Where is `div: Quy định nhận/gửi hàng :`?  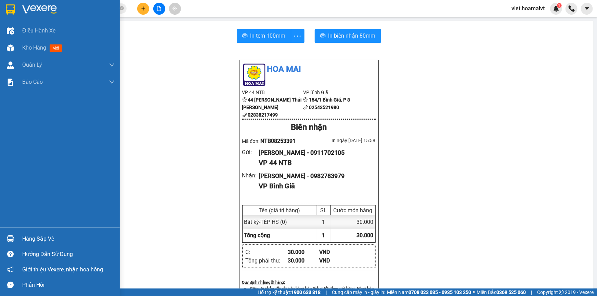
div: Quy định nhận/gửi hàng : is located at coordinates (309, 282).